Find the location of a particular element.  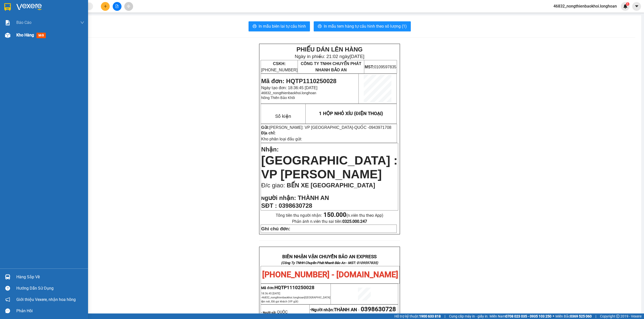

strong: 0325.000.247 is located at coordinates (355, 221).